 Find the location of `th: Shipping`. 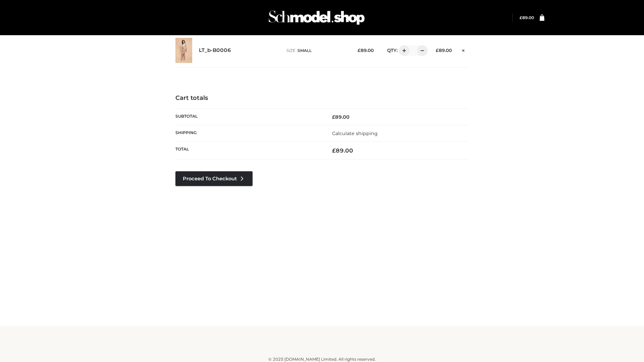

th: Shipping is located at coordinates (248, 133).